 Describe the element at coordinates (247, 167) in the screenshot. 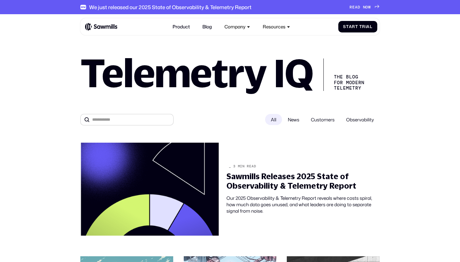

I see `div: min read` at that location.